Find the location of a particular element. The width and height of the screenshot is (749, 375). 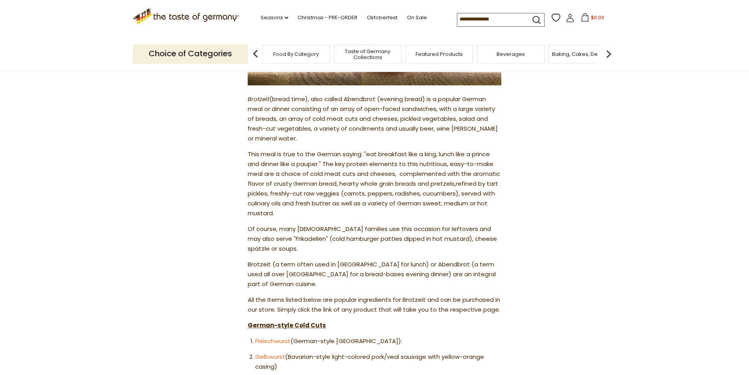

p: (bread time), also called Abendbrot (evening bread) is a popular German meal or dinner consisting... is located at coordinates (374, 119).